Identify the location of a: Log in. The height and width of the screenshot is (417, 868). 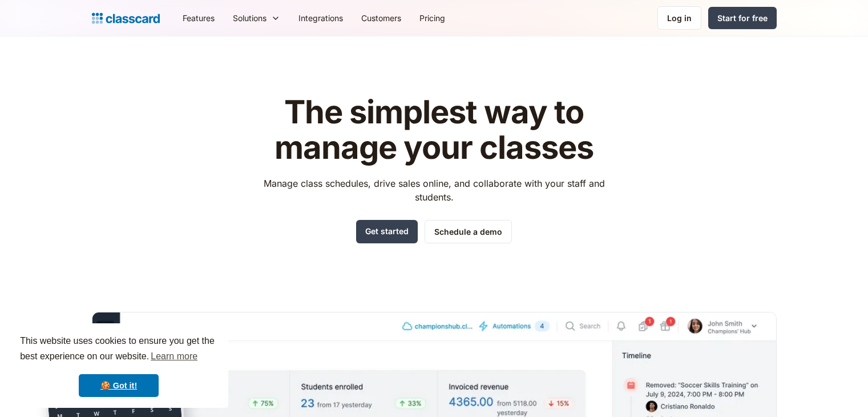
(679, 18).